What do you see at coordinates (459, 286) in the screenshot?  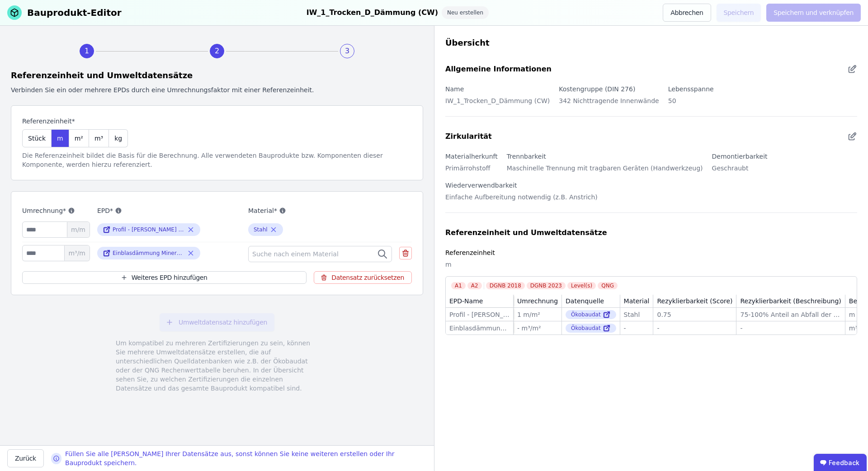 I see `div: A1` at bounding box center [459, 286].